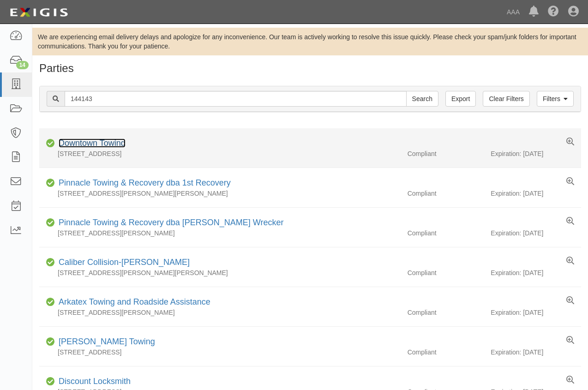 This screenshot has width=588, height=390. Describe the element at coordinates (90, 143) in the screenshot. I see `div: Downtown Towing` at that location.